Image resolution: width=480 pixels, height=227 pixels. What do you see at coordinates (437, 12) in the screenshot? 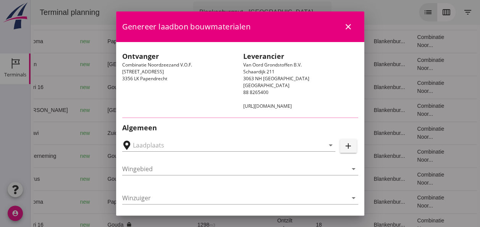
I see `i: filter_list` at bounding box center [437, 12].